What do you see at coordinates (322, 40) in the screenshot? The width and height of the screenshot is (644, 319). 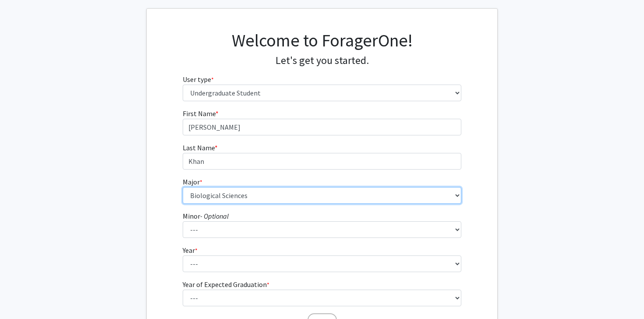 I see `h1: Welcome to ForagerOne!` at bounding box center [322, 40].